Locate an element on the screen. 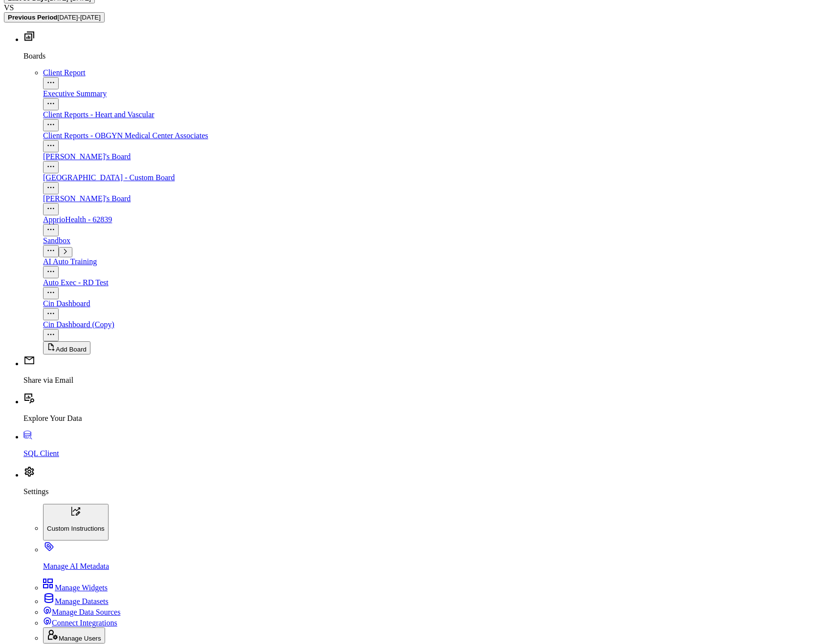  span: Manage Widgets is located at coordinates (81, 588).